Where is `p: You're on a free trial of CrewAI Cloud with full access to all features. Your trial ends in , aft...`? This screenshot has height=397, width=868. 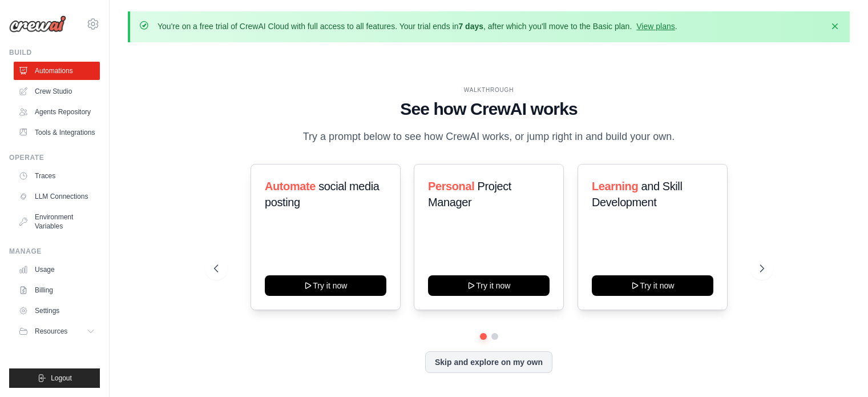
p: You're on a free trial of CrewAI Cloud with full access to all features. Your trial ends in , aft... is located at coordinates (418, 26).